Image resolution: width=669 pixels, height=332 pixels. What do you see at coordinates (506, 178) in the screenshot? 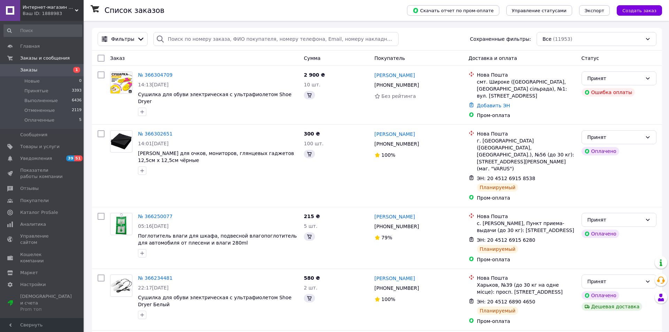
I see `span: ЭН: 20 4512 6915 8538` at bounding box center [506, 178].